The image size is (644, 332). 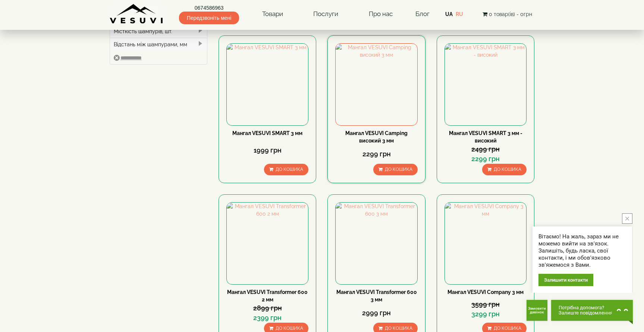 I want to click on div: Місткість шампурів, шт., so click(x=158, y=31).